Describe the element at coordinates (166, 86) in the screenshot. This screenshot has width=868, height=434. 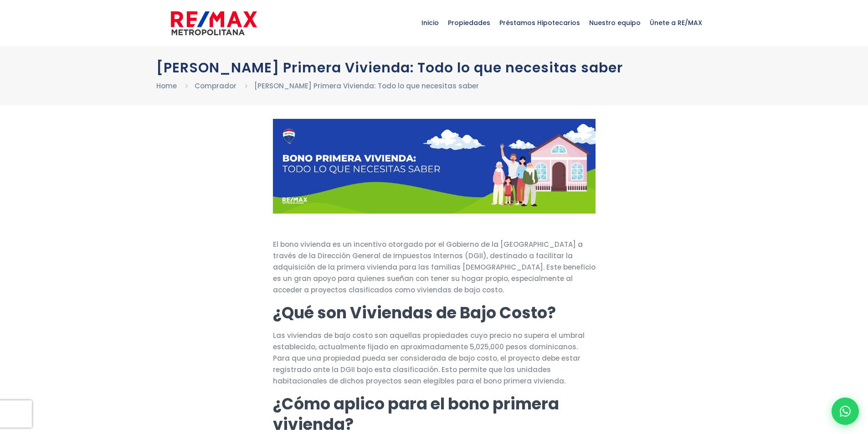
I see `a: Home` at that location.